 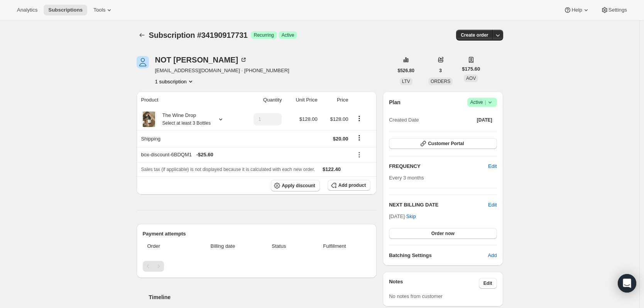 I want to click on th: Price, so click(x=335, y=100).